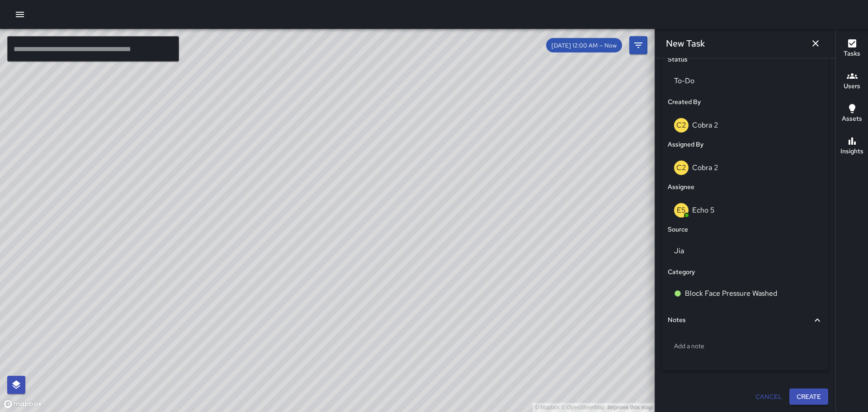 The height and width of the screenshot is (412, 868). I want to click on h6: Insights, so click(852, 151).